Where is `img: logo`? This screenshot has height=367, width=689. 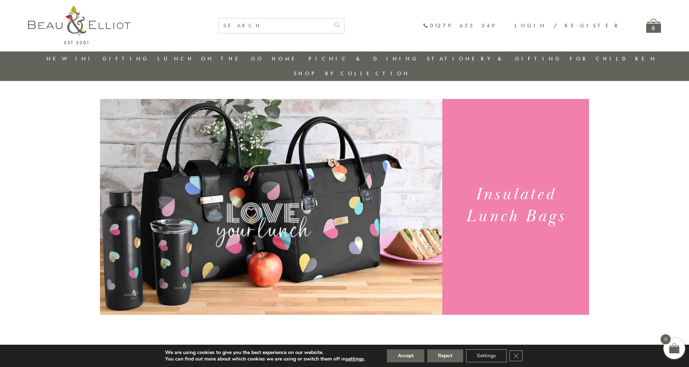
img: logo is located at coordinates (79, 25).